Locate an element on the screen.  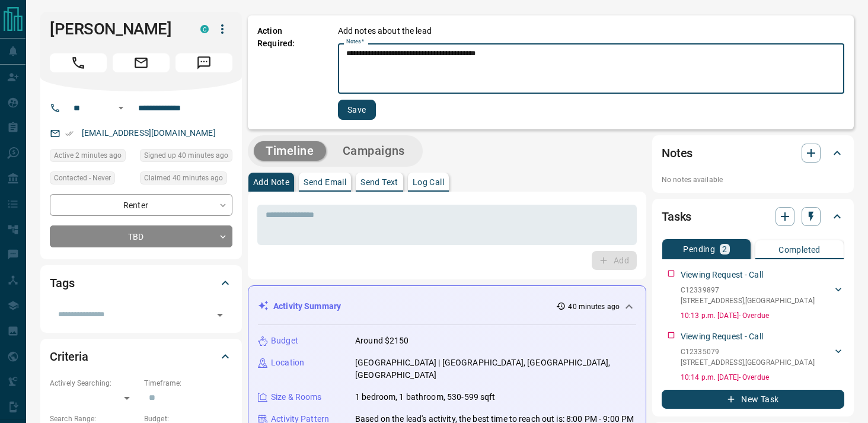
p: Send Text is located at coordinates (379, 182).